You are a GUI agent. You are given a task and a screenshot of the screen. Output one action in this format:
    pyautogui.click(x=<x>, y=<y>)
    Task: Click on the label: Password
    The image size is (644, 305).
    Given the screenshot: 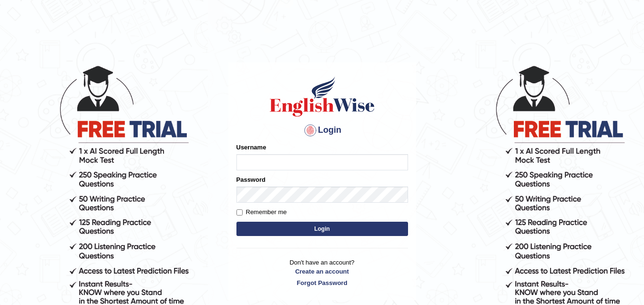 What is the action you would take?
    pyautogui.click(x=251, y=179)
    